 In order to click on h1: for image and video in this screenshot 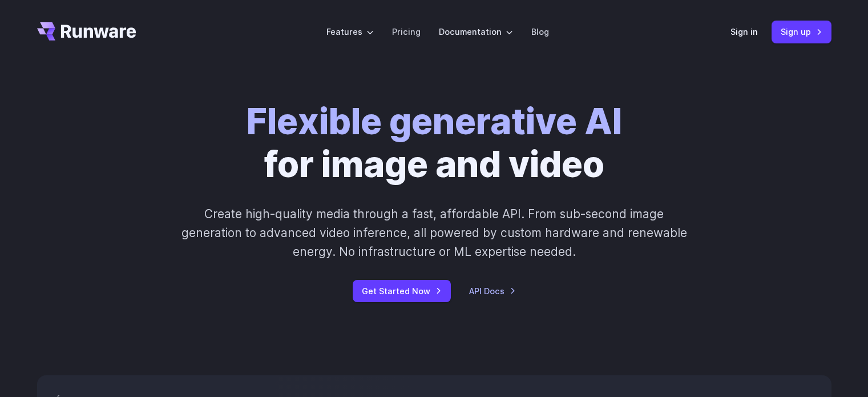, I will do `click(434, 143)`.